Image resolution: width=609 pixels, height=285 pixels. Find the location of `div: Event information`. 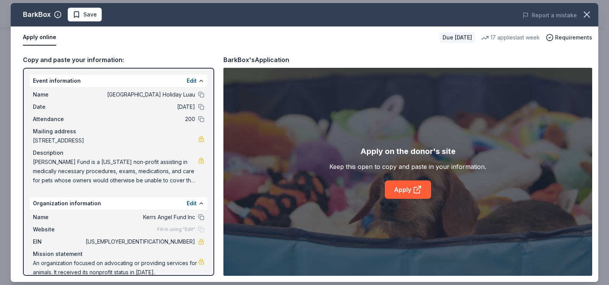

div: Event information is located at coordinates (119, 81).